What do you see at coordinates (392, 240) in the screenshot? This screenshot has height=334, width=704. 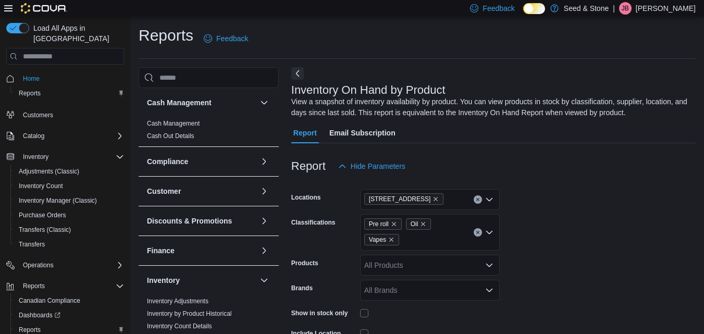 I see `button: Remove Vapes from selection in this group` at bounding box center [392, 240].